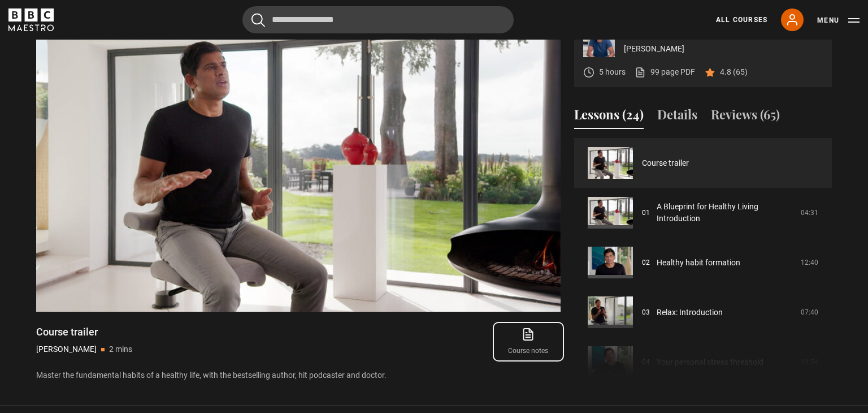  I want to click on a: 99 page PDF, so click(665, 72).